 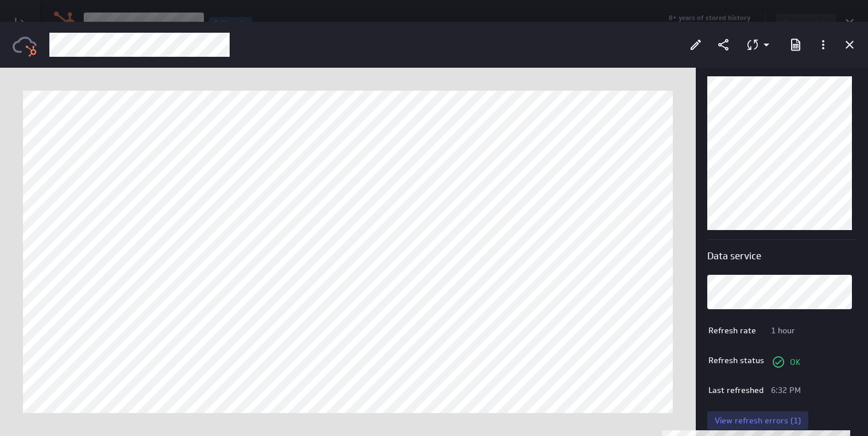 I want to click on p: Refresh status, so click(x=739, y=360).